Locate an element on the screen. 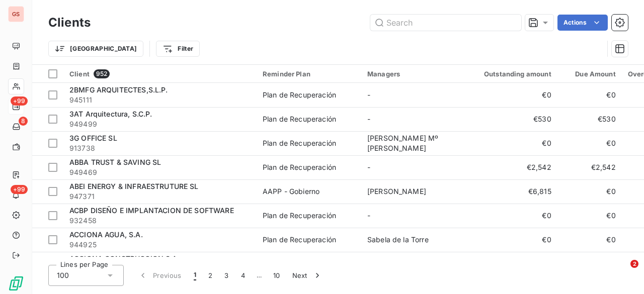 The image size is (644, 294). span: ACCIONA CONSTRUCCION S.A is located at coordinates (123, 258).